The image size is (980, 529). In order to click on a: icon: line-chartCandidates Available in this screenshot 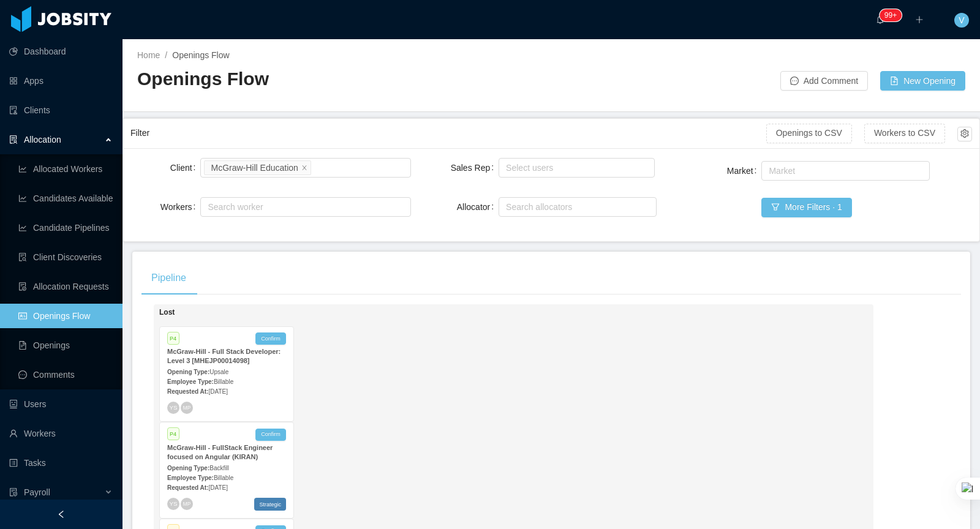, I will do `click(66, 199)`.